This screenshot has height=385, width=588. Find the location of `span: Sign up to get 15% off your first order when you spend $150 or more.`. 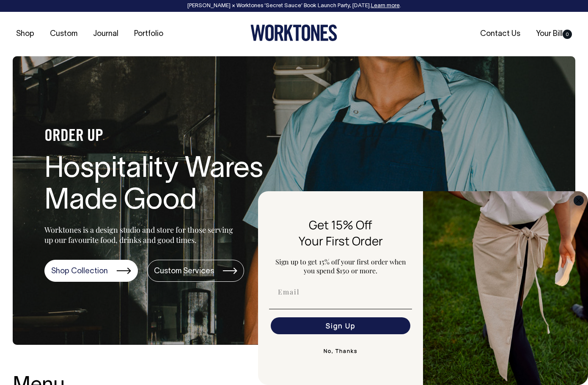

span: Sign up to get 15% off your first order when you spend $150 or more. is located at coordinates (340, 266).